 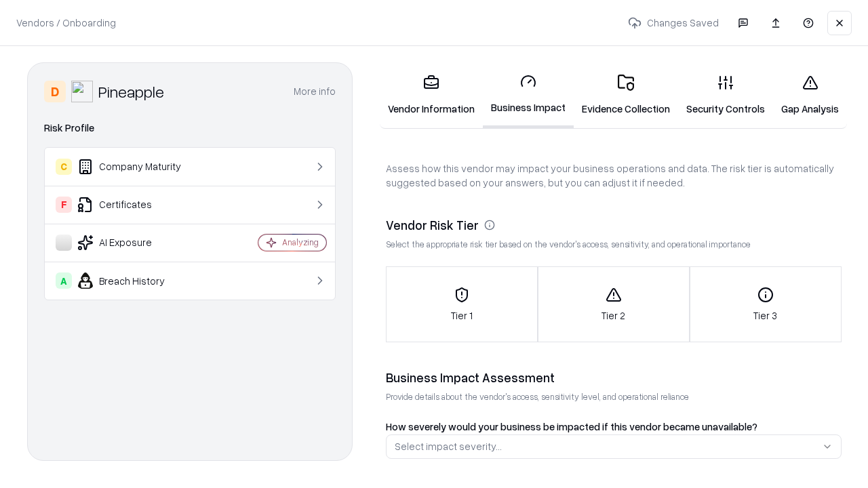 I want to click on div: Pineapple, so click(x=131, y=91).